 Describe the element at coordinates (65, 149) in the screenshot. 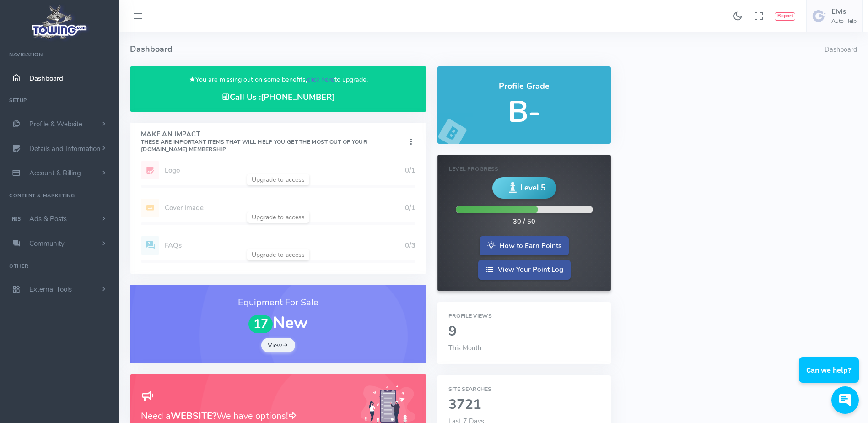

I see `span: Details and Information` at that location.